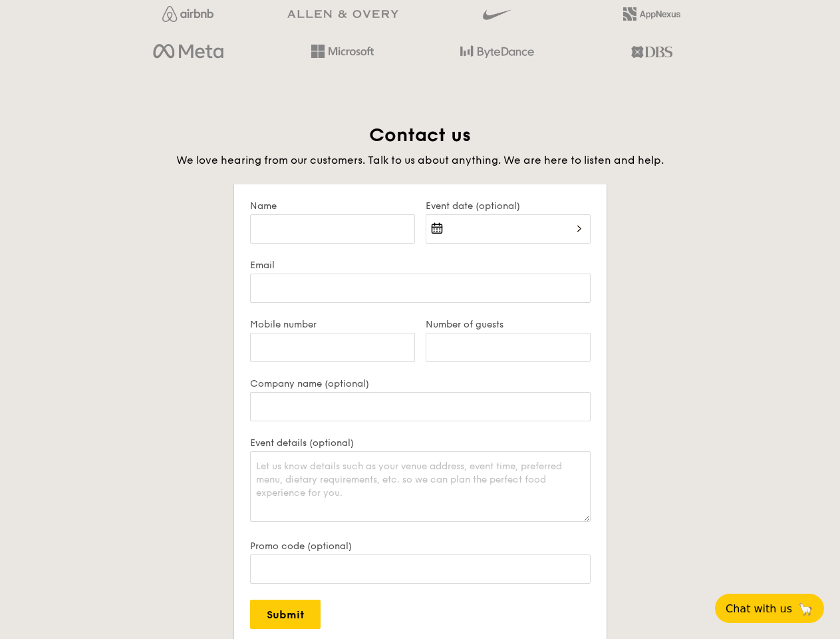 The image size is (840, 639). What do you see at coordinates (651, 51) in the screenshot?
I see `img: dbs.a5bdd427.png` at bounding box center [651, 51].